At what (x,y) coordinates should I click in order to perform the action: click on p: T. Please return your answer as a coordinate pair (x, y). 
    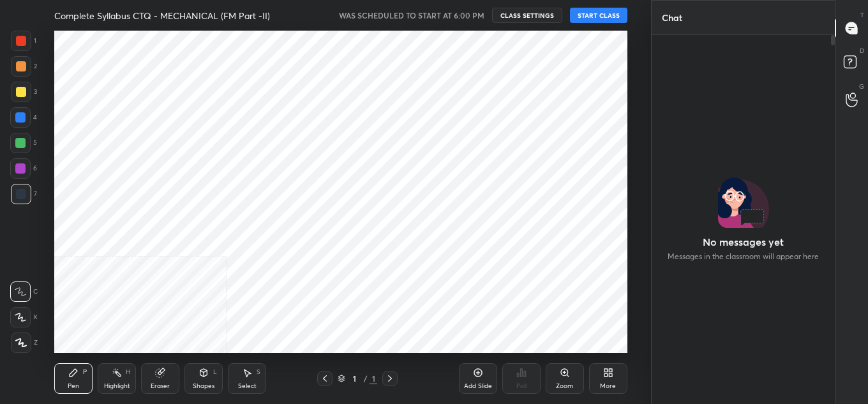
    Looking at the image, I should click on (862, 15).